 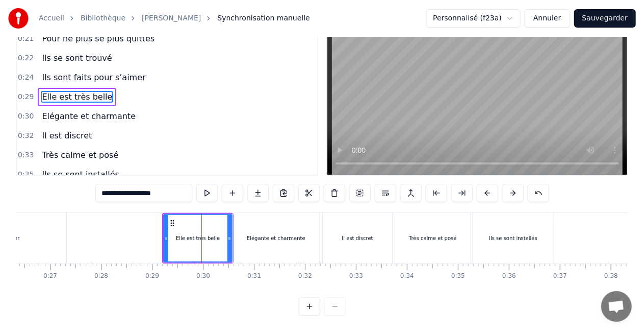 What do you see at coordinates (50, 276) in the screenshot?
I see `div: 0:27` at bounding box center [50, 276].